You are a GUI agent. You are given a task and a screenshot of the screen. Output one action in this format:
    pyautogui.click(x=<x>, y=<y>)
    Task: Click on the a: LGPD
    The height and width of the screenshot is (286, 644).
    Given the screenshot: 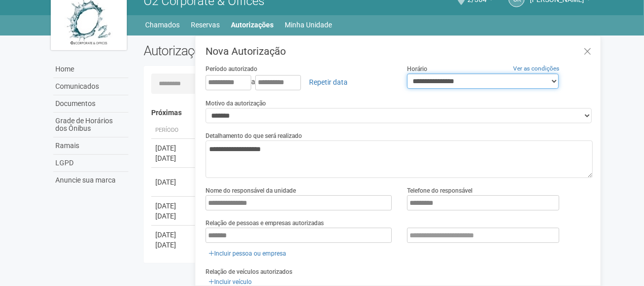 What is the action you would take?
    pyautogui.click(x=91, y=164)
    